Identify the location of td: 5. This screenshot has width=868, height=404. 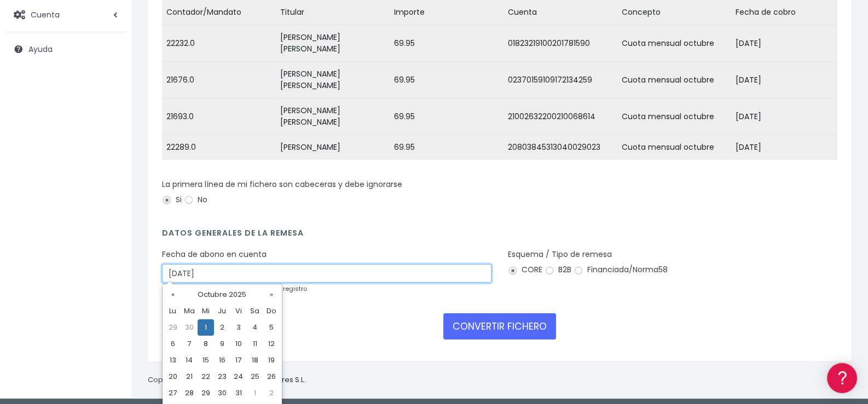
(271, 328).